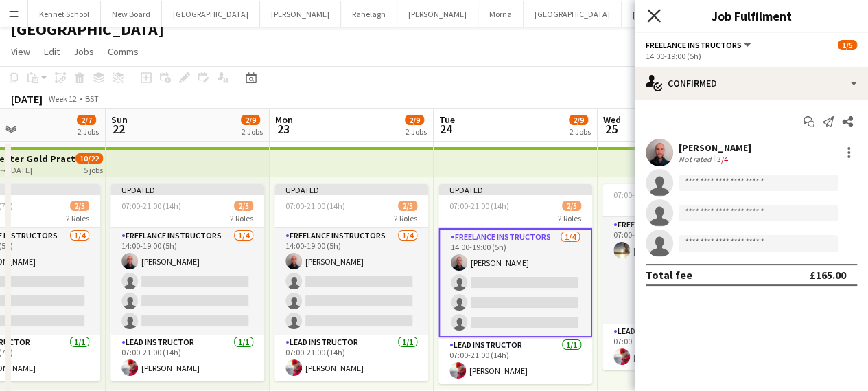  What do you see at coordinates (119, 119) in the screenshot?
I see `span: Sun` at bounding box center [119, 119].